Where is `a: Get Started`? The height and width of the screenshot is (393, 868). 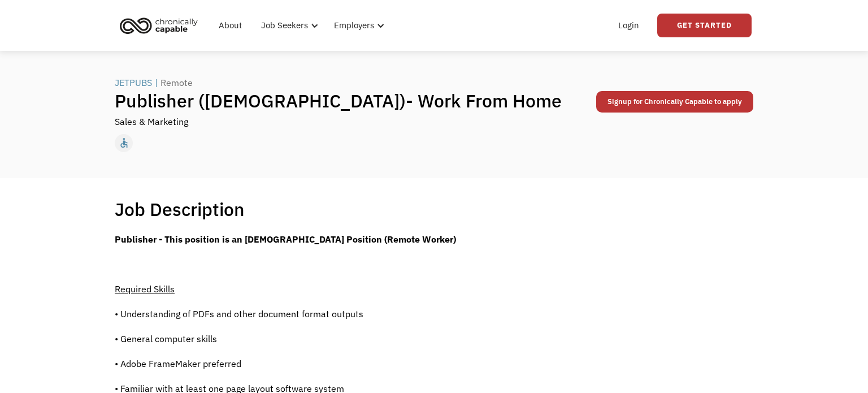 a: Get Started is located at coordinates (704, 25).